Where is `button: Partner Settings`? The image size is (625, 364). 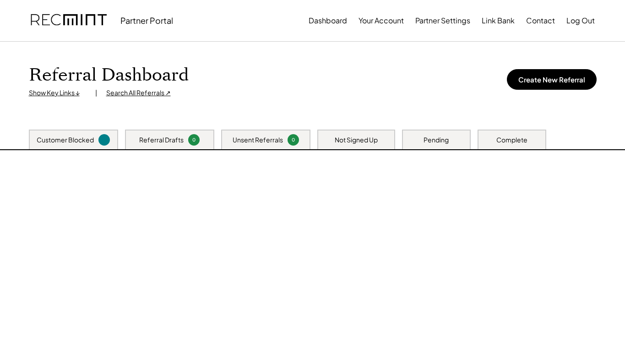 button: Partner Settings is located at coordinates (443, 20).